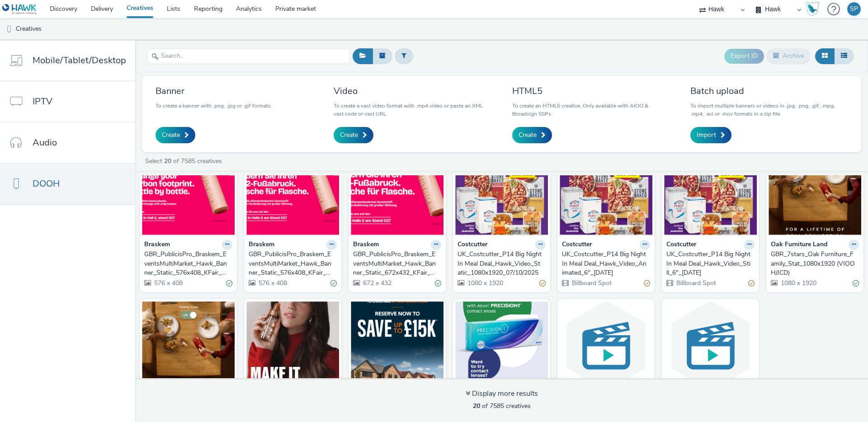  Describe the element at coordinates (45, 142) in the screenshot. I see `span: Audio` at that location.